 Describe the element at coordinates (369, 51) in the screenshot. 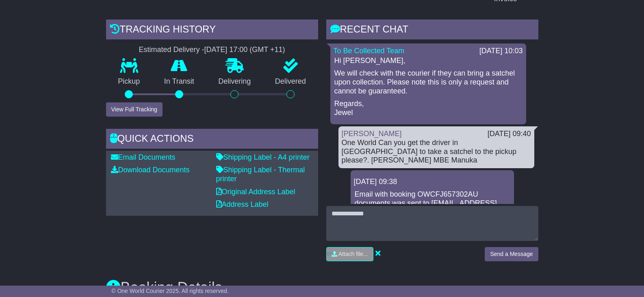

I see `a: To Be Collected Team` at that location.